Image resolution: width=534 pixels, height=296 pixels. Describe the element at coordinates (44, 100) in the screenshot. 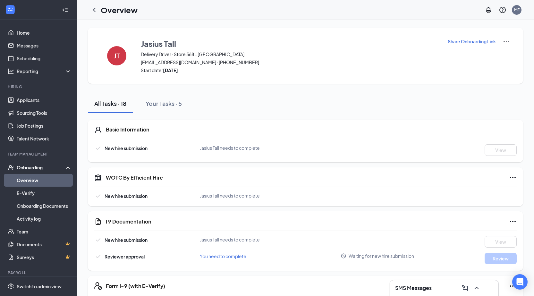

I see `a: Applicants` at that location.